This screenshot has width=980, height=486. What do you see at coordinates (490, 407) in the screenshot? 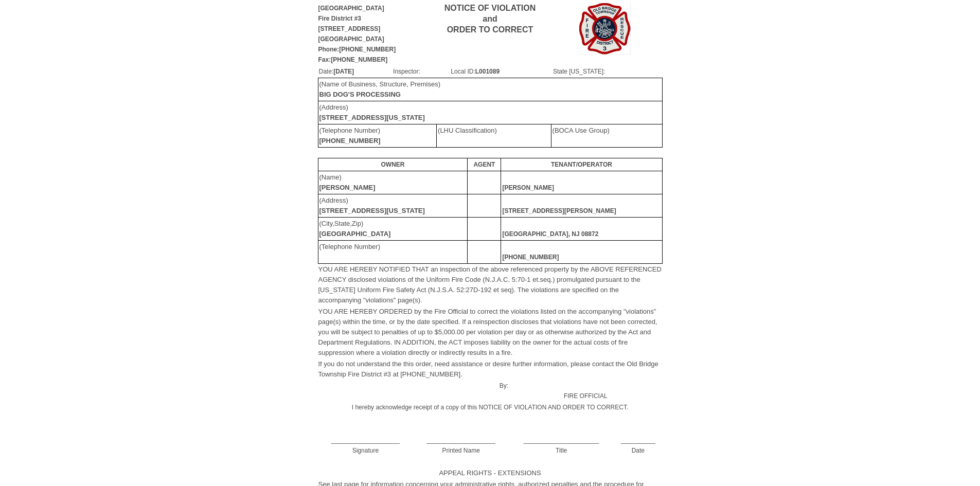
I see `td: I hereby acknowledge receipt of a copy of this NOTICE OF VIOLATION AND ORDER TO CORRECT.` at bounding box center [490, 407].